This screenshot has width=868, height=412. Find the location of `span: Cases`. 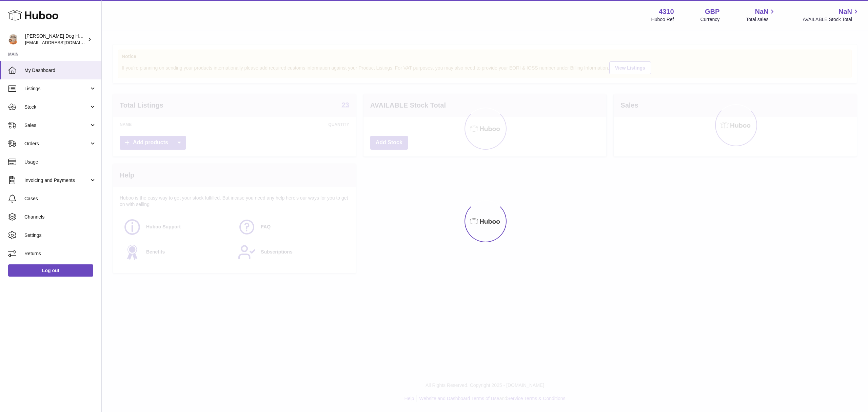

span: Cases is located at coordinates (60, 198).